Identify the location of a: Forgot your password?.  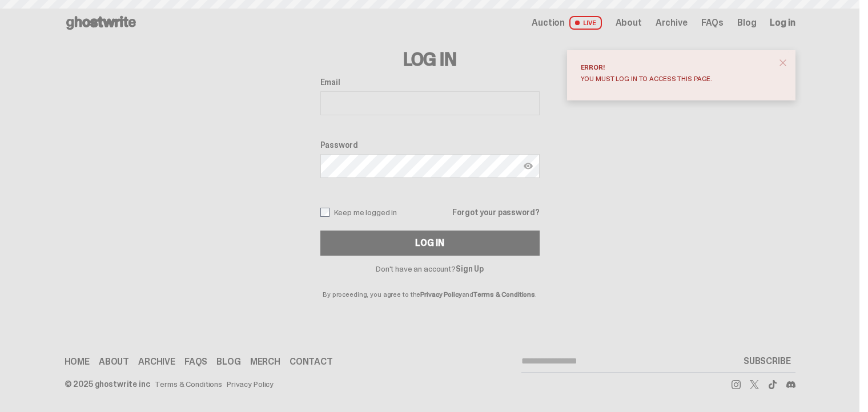
(496, 213).